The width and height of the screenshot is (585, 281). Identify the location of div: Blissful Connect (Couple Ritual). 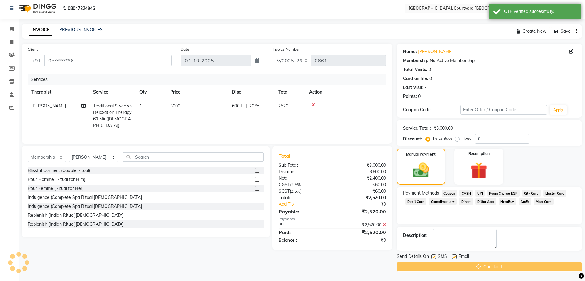
(59, 170).